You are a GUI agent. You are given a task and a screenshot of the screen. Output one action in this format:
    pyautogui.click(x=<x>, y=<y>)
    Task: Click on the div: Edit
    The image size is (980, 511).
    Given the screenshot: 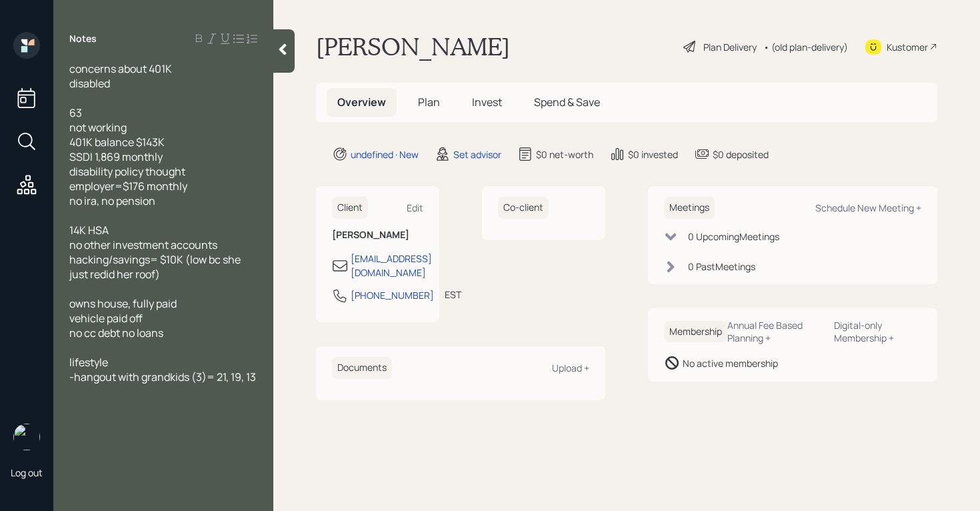 What is the action you would take?
    pyautogui.click(x=414, y=207)
    